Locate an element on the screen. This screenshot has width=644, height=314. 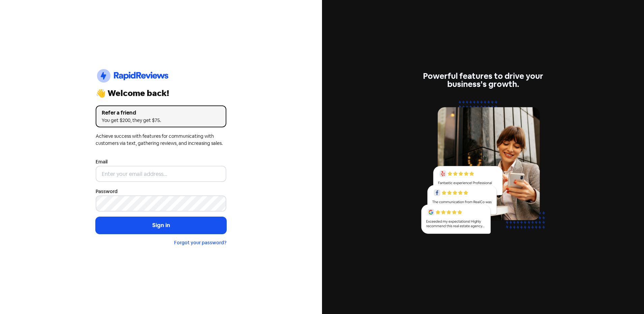
label: Email is located at coordinates (101, 162).